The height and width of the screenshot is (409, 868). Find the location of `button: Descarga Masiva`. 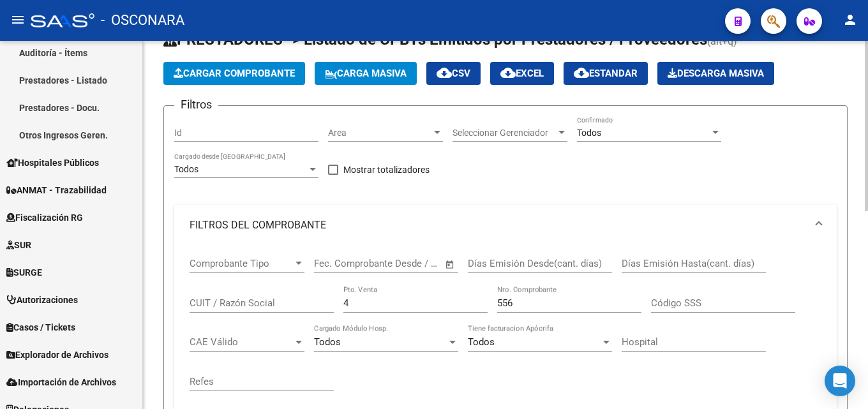

button: Descarga Masiva is located at coordinates (715, 73).